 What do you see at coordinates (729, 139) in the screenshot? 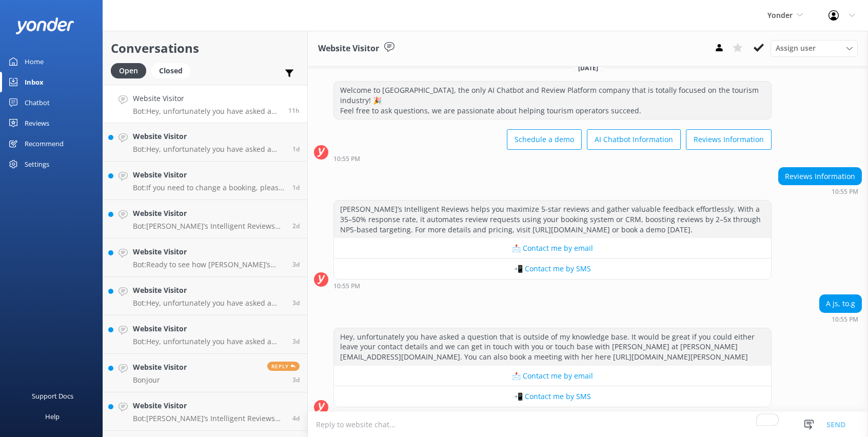
I see `button: Reviews Information` at bounding box center [729, 139].